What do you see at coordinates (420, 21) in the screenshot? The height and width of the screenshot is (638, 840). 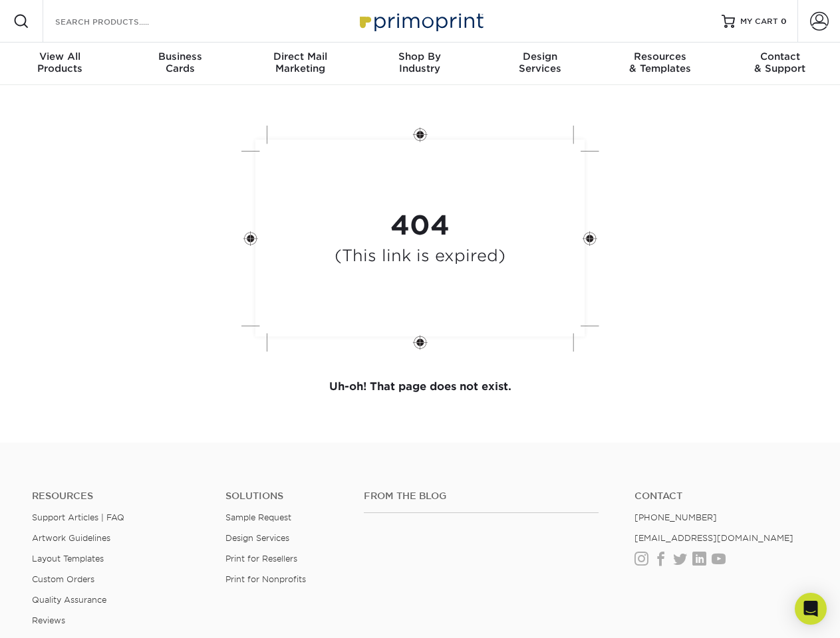 I see `img: Primoprint` at bounding box center [420, 21].